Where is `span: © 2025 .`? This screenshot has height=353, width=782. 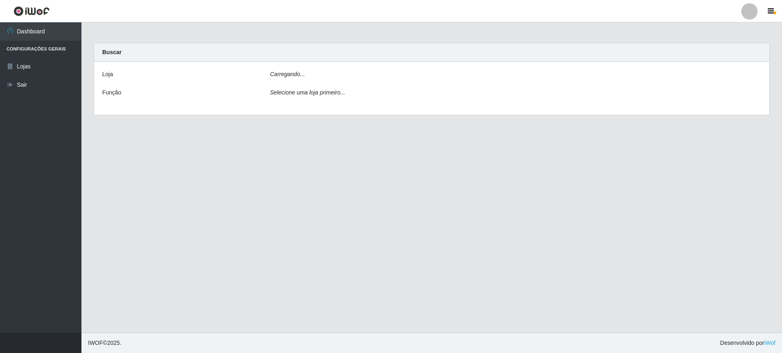 span: © 2025 . is located at coordinates (105, 343).